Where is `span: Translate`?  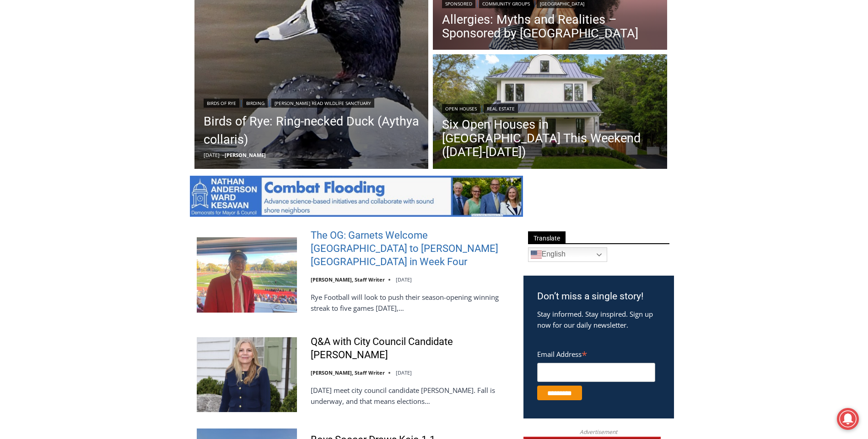 span: Translate is located at coordinates (547, 237).